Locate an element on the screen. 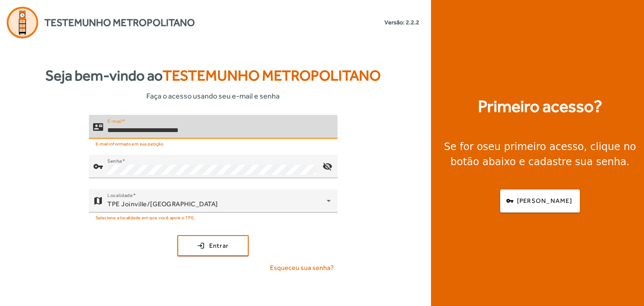 This screenshot has width=644, height=306. span: Esqueceu sua senha? is located at coordinates (302, 267).